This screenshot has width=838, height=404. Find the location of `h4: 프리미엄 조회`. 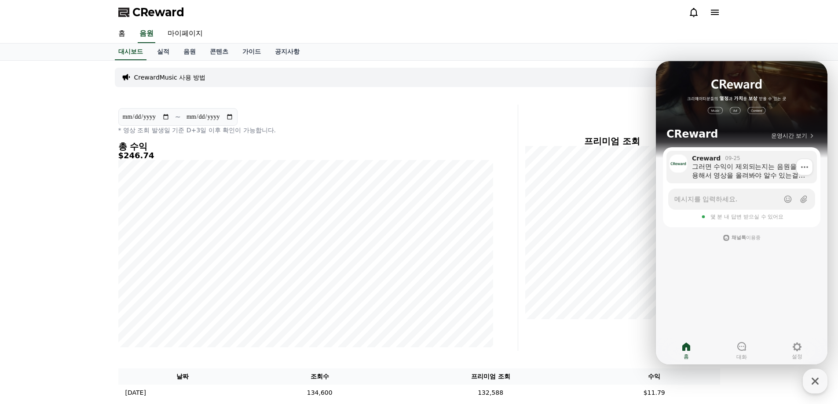

h4: 프리미엄 조회 is located at coordinates (612, 141).